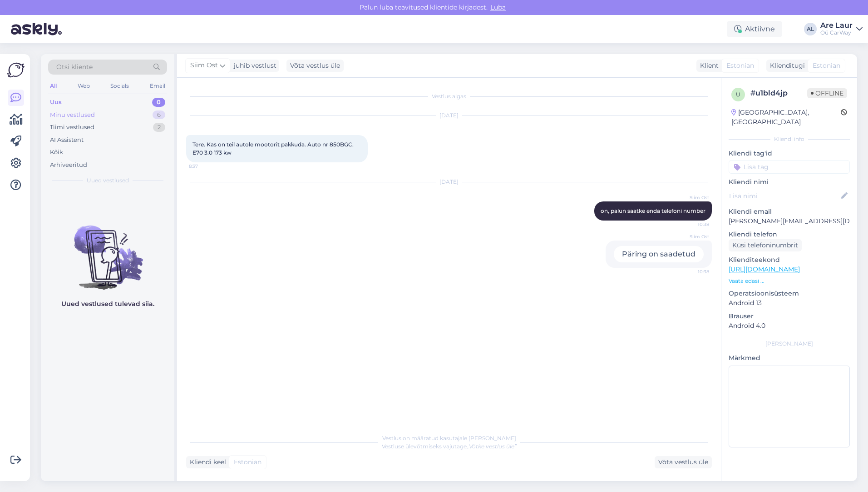  Describe the element at coordinates (810, 29) in the screenshot. I see `div: AL` at that location.